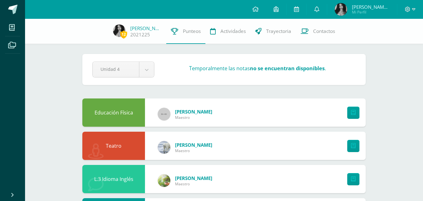 The height and width of the screenshot is (201, 423). What do you see at coordinates (123, 69) in the screenshot?
I see `a: Unidad 4` at bounding box center [123, 69].